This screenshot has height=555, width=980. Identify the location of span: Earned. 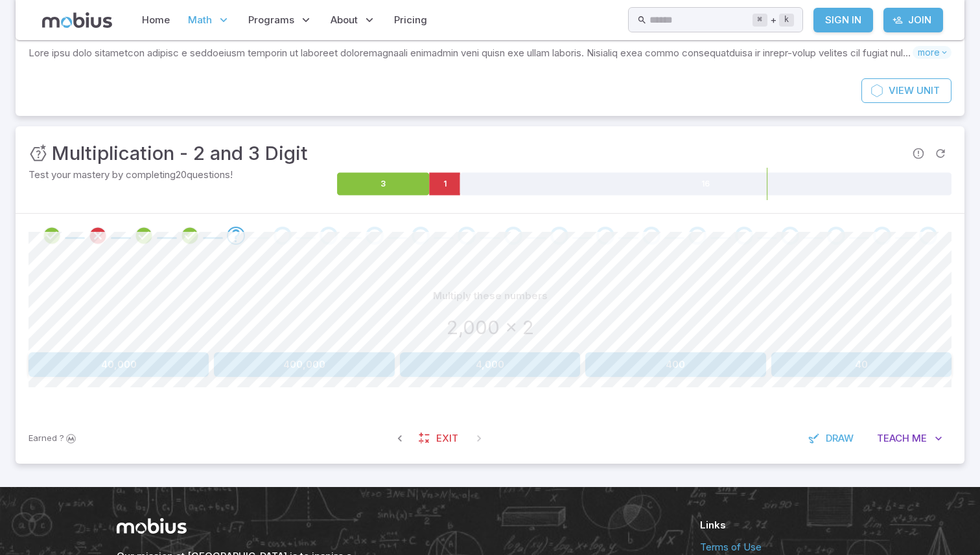
(43, 438).